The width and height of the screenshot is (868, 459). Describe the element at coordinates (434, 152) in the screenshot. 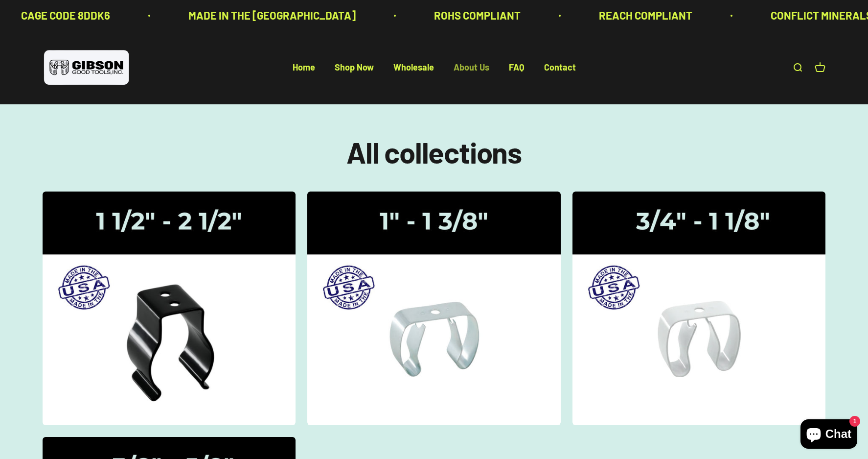

I see `h1: All collections` at that location.